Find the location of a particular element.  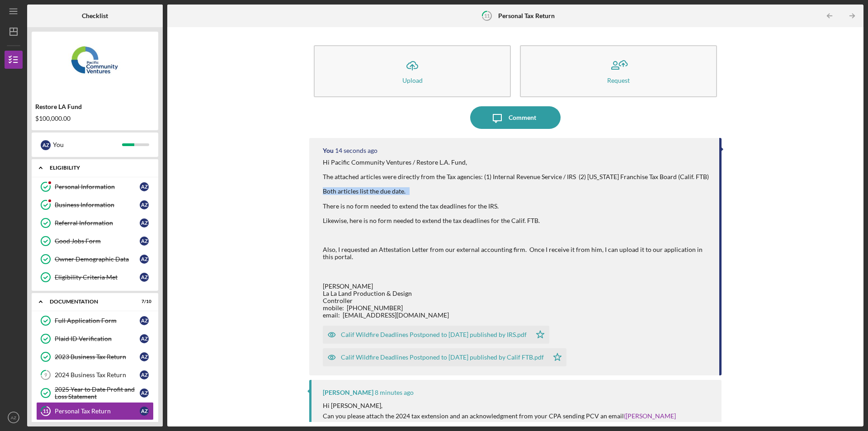

div: 7 / 10 is located at coordinates (143, 301).